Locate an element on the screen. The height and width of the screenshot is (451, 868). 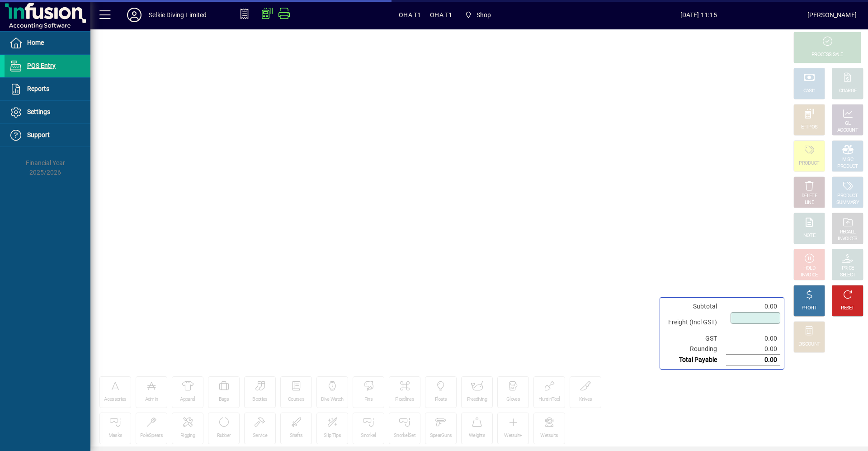
div: Fins is located at coordinates (369, 399).